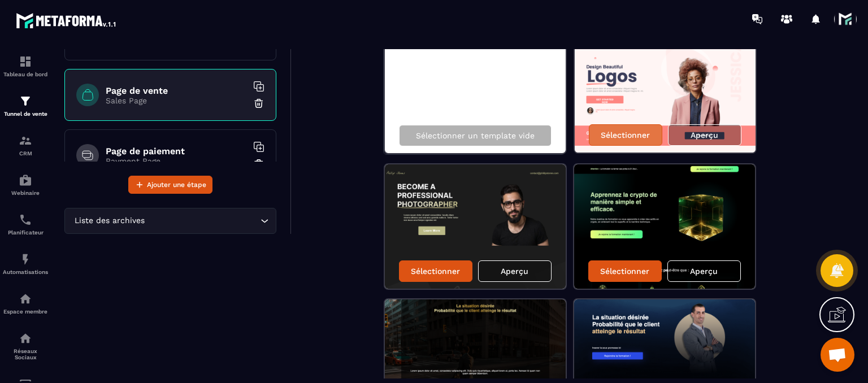 Image resolution: width=868 pixels, height=383 pixels. What do you see at coordinates (475, 135) in the screenshot?
I see `p: Sélectionner un template vide` at bounding box center [475, 135].